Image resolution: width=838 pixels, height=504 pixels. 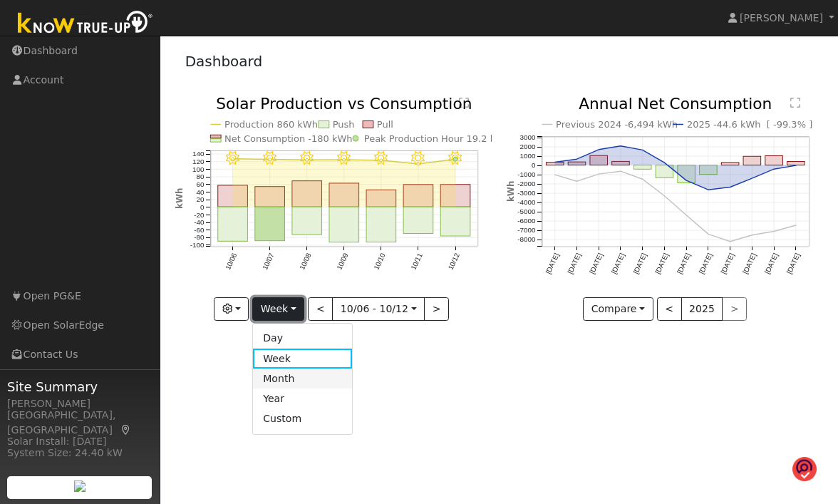 What do you see at coordinates (224, 61) in the screenshot?
I see `a: Dashboard` at bounding box center [224, 61].